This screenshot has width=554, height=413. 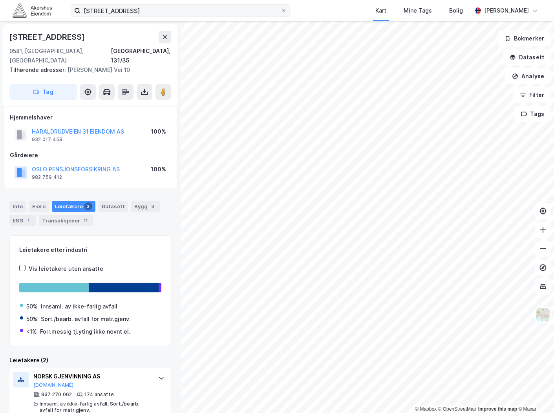 I want to click on div: 3, so click(x=153, y=206).